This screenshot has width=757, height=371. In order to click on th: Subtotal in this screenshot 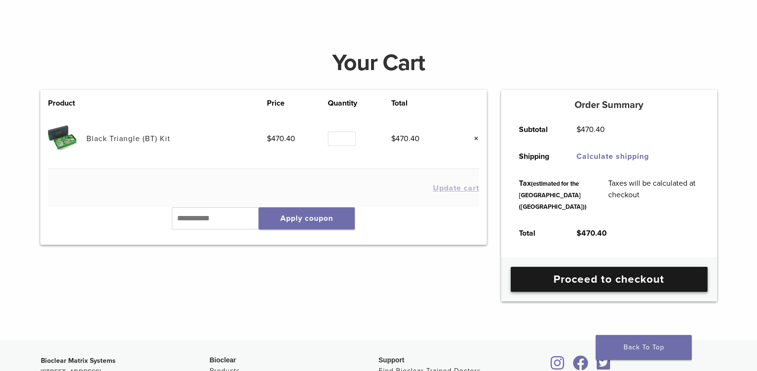, I will do `click(537, 130)`.